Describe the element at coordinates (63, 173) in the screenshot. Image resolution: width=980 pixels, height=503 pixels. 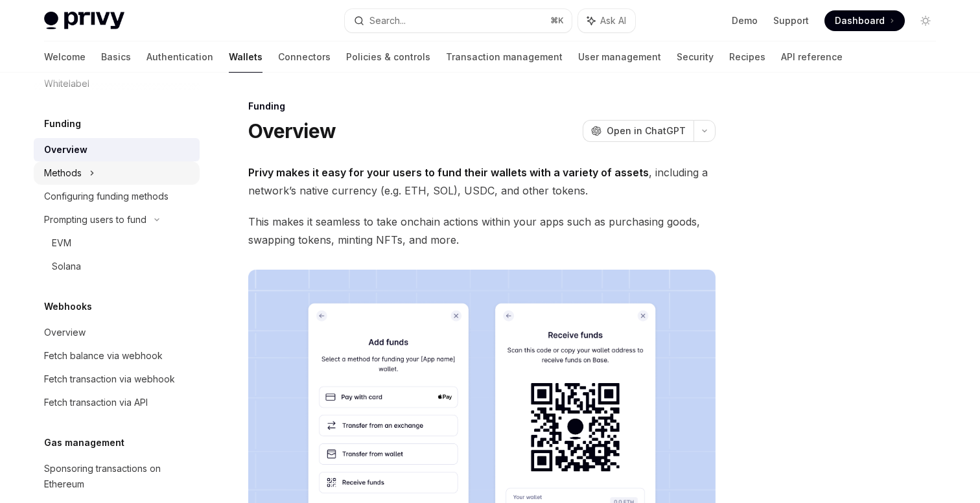
I see `div: Methods` at that location.